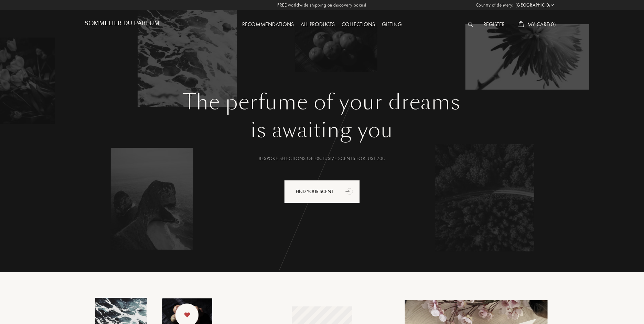 The image size is (644, 324). What do you see at coordinates (494, 25) in the screenshot?
I see `div: Register` at bounding box center [494, 25].